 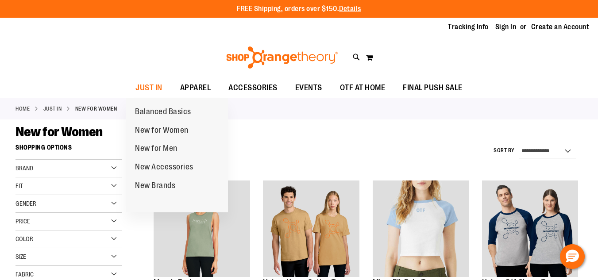 I want to click on a: New Brands, so click(x=155, y=186).